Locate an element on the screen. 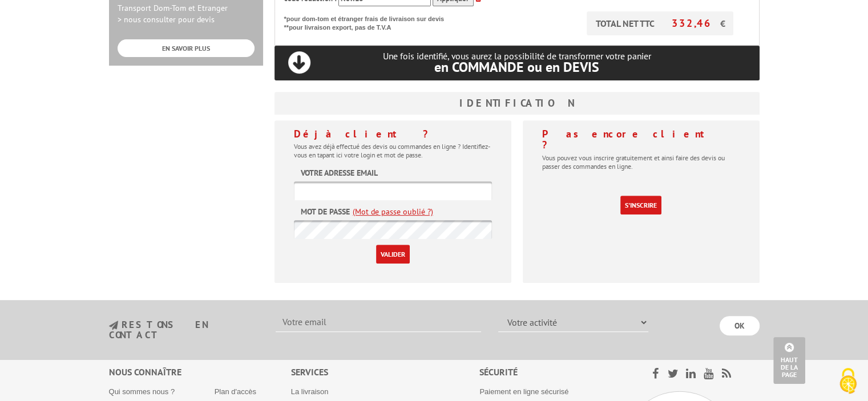  p: *pour dom-tom et étranger frais de livraison sur devis **pour livraison export, pas de T.V.A is located at coordinates (370, 22).